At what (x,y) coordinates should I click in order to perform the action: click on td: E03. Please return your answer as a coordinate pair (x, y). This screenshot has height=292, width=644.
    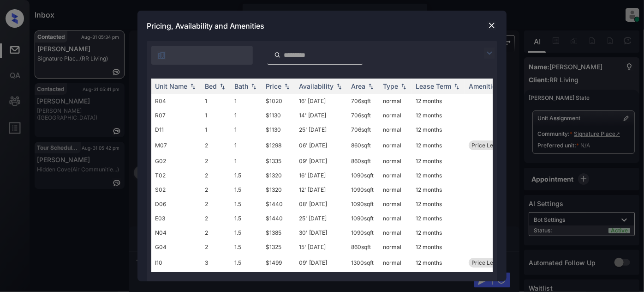
    Looking at the image, I should click on (176, 218).